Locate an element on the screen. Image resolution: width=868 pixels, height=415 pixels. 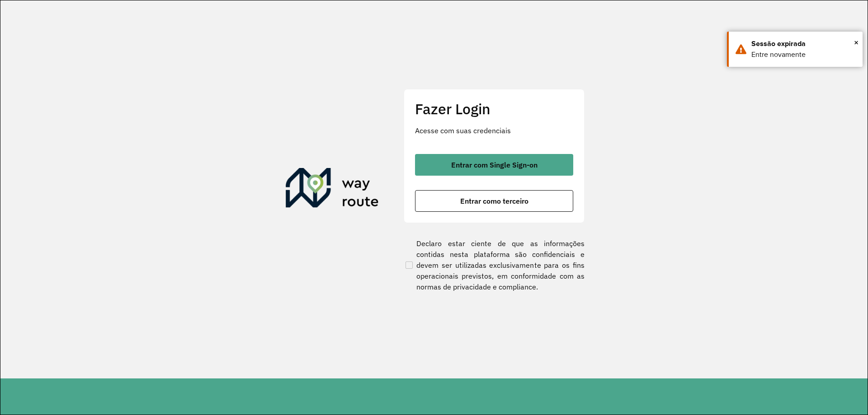
button: Close is located at coordinates (856, 43).